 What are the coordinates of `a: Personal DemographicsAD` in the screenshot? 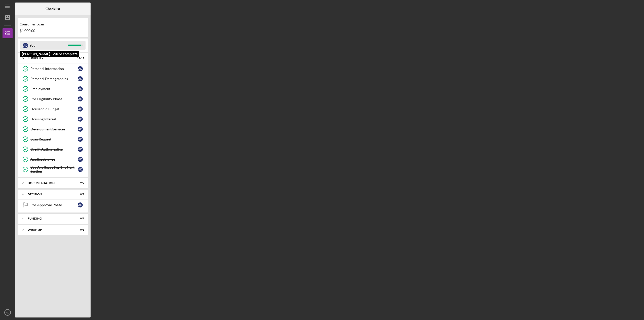 It's located at (53, 79).